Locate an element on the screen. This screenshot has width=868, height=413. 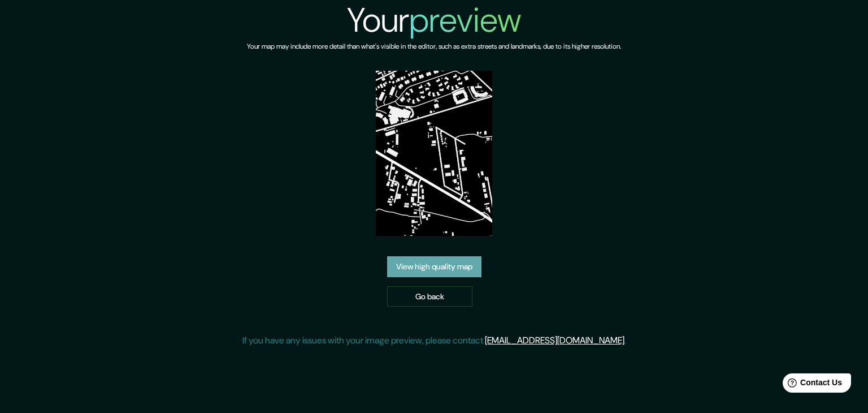
p: If you have any issues with your image preview, please contact . is located at coordinates (434, 341).